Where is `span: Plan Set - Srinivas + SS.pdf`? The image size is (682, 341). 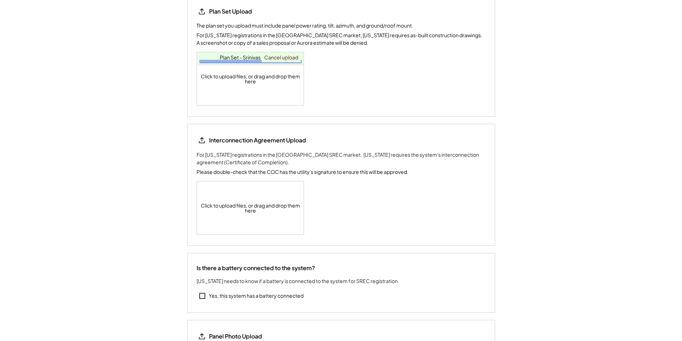
span: Plan Set - Srinivas + SS.pdf is located at coordinates (251, 57).